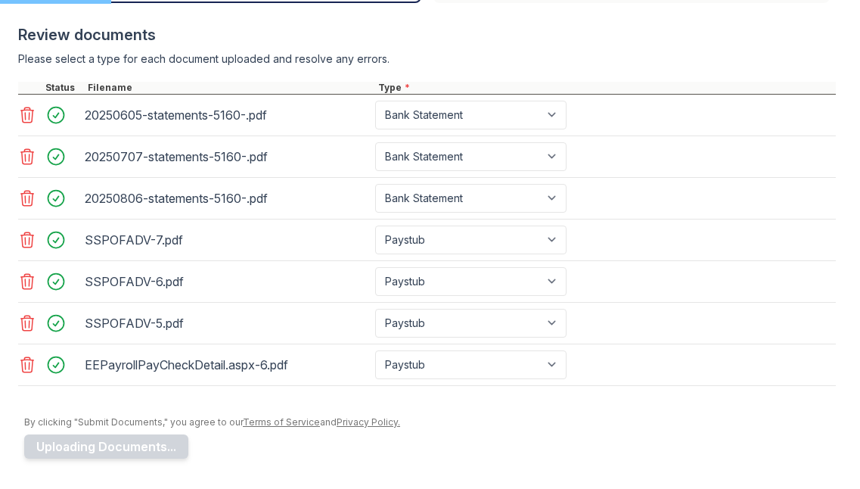 The height and width of the screenshot is (489, 860). I want to click on div: Please select a type for each document uploaded and resolve any errors., so click(427, 59).